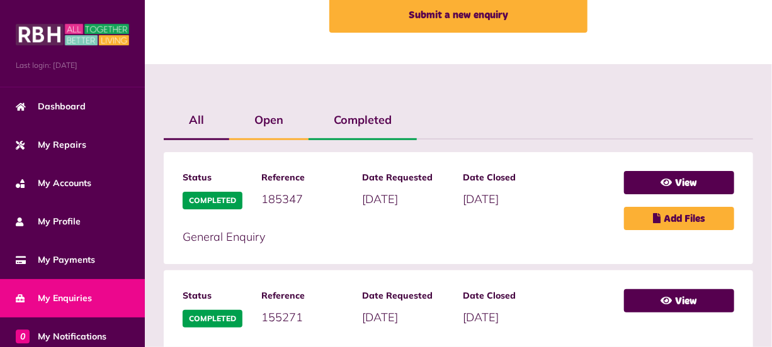 This screenshot has width=772, height=347. Describe the element at coordinates (51, 145) in the screenshot. I see `span: My Repairs` at that location.